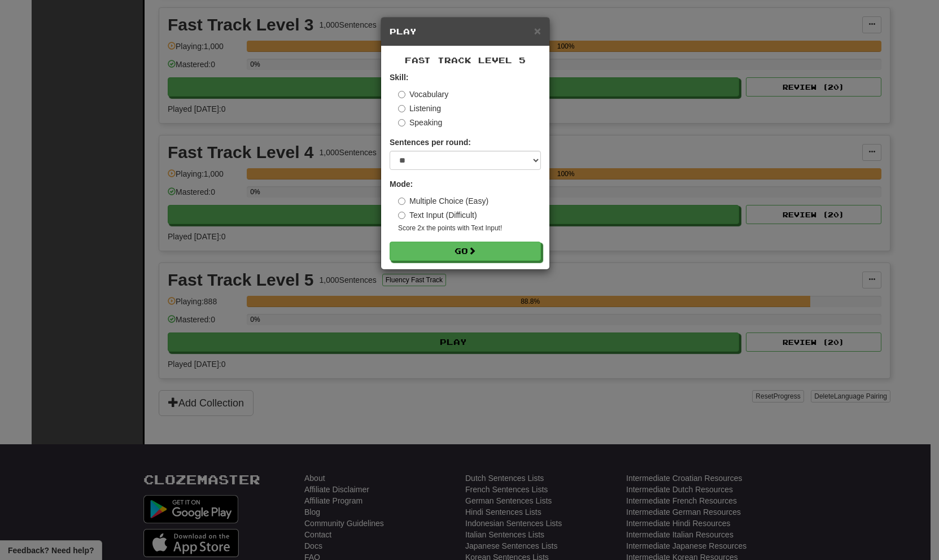 The height and width of the screenshot is (560, 939). Describe the element at coordinates (537, 31) in the screenshot. I see `button: Close` at that location.